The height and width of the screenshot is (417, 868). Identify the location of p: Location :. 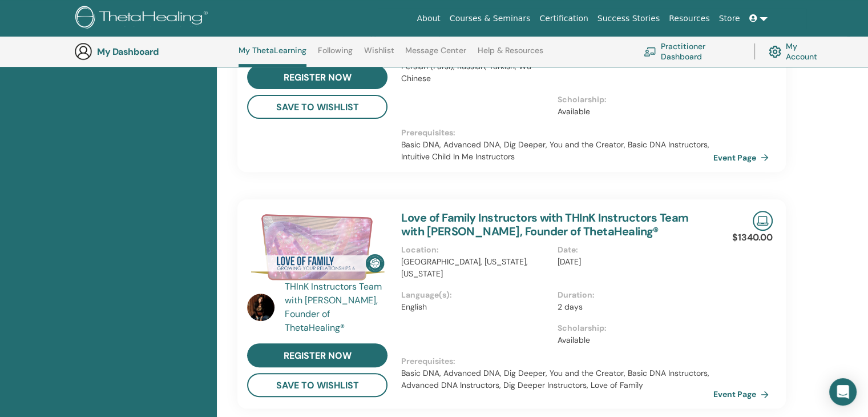
(475, 250).